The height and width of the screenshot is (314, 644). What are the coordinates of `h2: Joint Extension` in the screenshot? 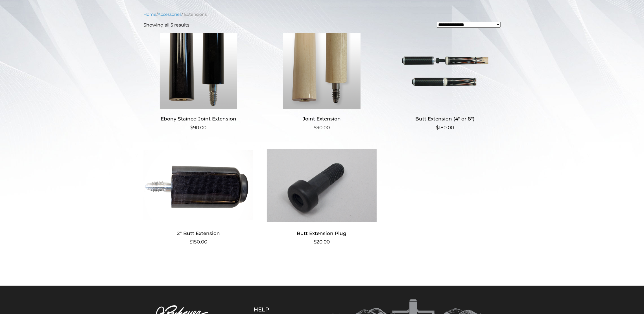 It's located at (322, 119).